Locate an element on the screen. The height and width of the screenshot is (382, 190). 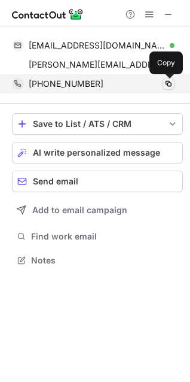
button: save-profile-one-click is located at coordinates (98, 124).